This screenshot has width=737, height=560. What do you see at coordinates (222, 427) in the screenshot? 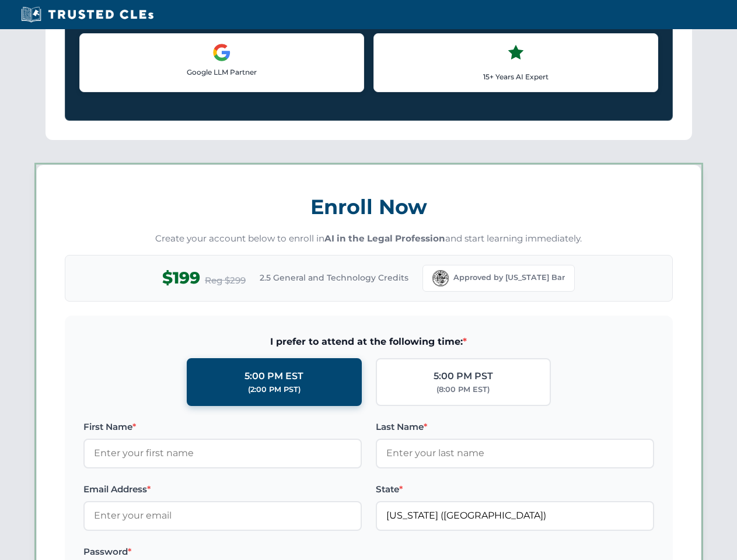
I see `label: First Name` at bounding box center [222, 427].